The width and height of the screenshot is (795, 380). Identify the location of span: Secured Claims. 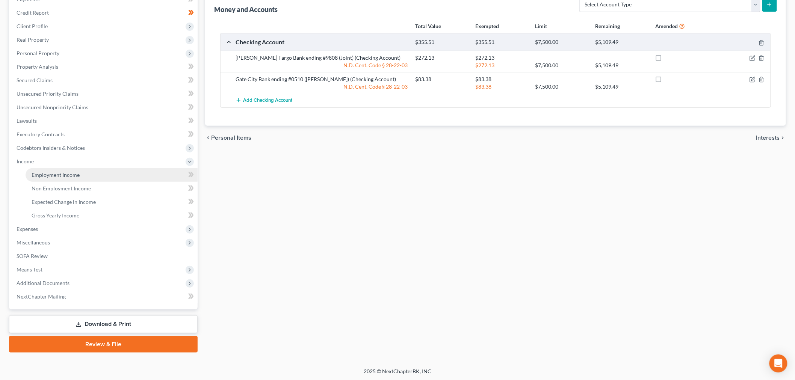
(35, 80).